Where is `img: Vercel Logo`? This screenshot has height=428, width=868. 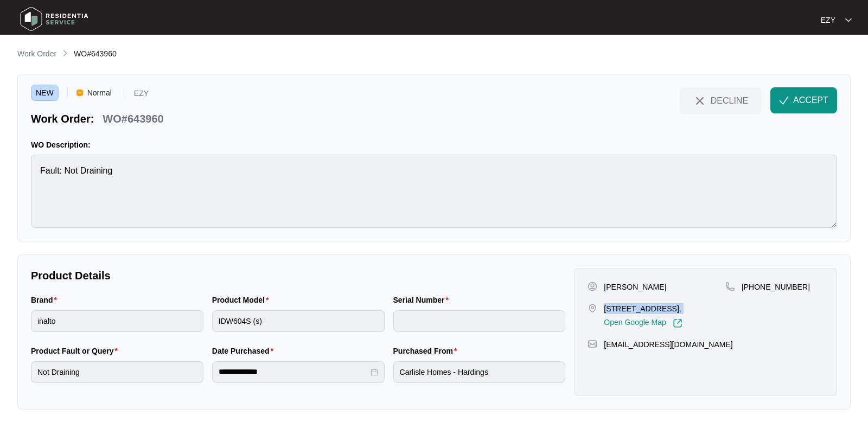
img: Vercel Logo is located at coordinates (80, 93).